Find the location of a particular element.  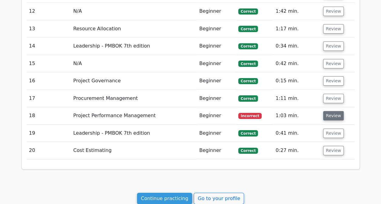

td: 14 is located at coordinates (49, 46).